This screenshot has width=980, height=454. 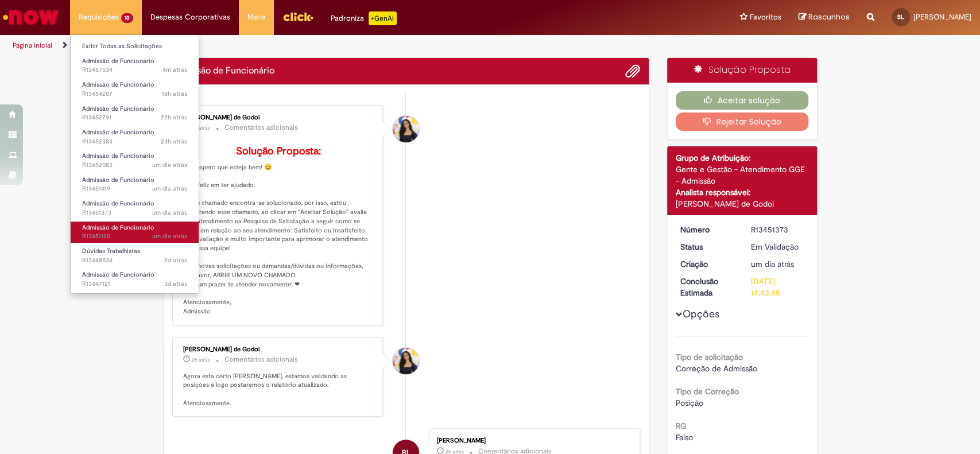 I want to click on span: Favoritos, so click(x=765, y=17).